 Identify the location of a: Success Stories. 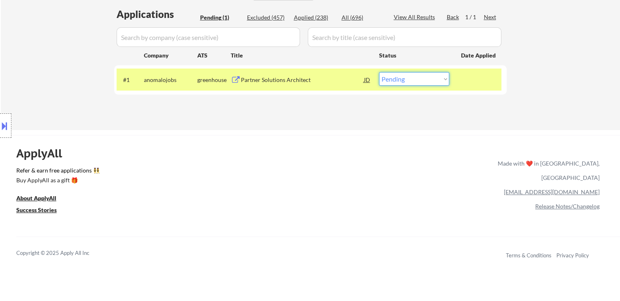
(42, 211).